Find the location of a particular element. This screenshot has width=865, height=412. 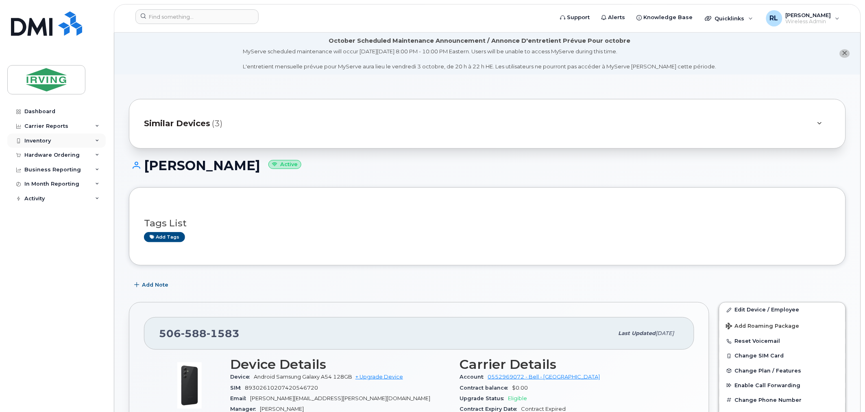

button: Enable Call Forwarding is located at coordinates (783, 385).